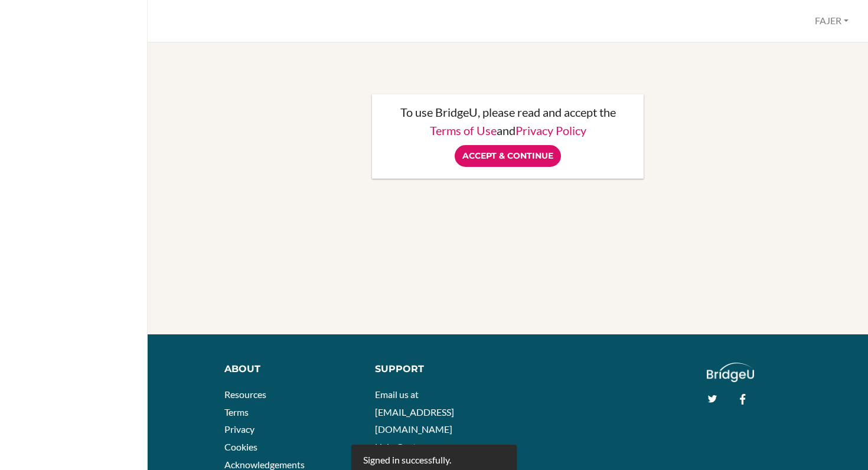 This screenshot has height=470, width=868. What do you see at coordinates (551, 131) in the screenshot?
I see `a: Privacy Policy` at bounding box center [551, 131].